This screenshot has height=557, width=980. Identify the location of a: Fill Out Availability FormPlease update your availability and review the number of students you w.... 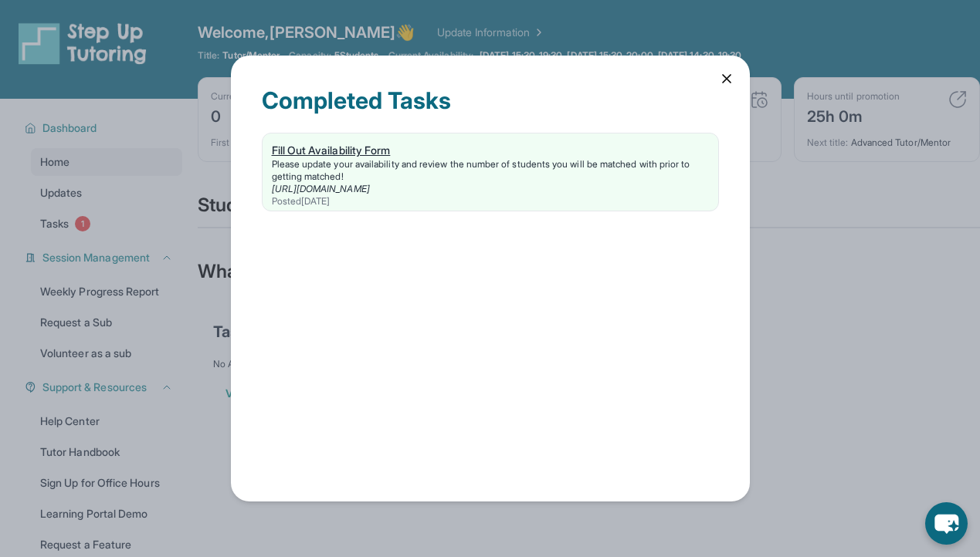
(490, 172).